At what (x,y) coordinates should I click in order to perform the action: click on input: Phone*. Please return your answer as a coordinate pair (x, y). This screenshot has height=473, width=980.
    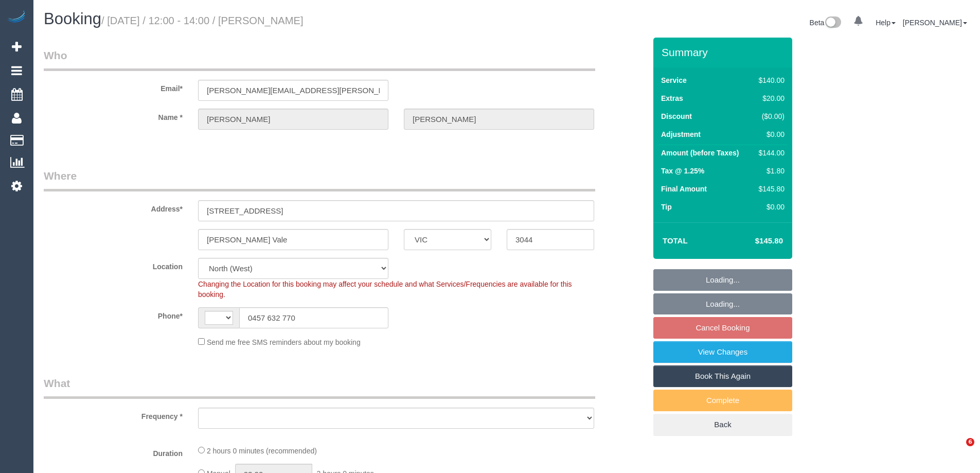
    Looking at the image, I should click on (314, 317).